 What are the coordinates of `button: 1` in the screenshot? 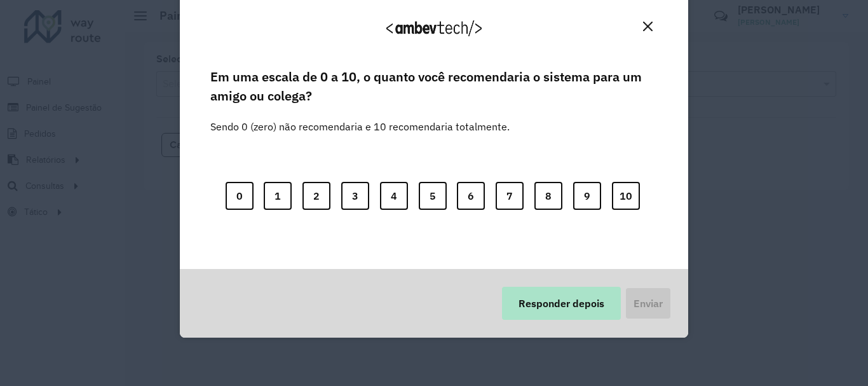 It's located at (278, 196).